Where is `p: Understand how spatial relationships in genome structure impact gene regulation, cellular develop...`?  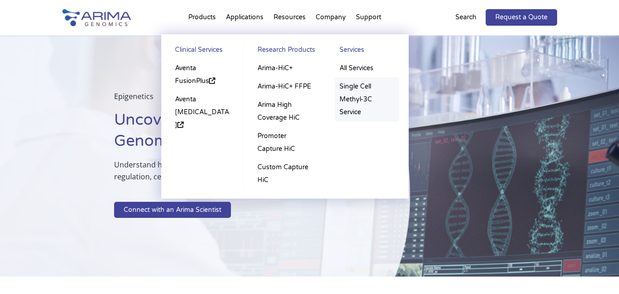 p: Understand how spatial relationships in genome structure impact gene regulation, cellular develop... is located at coordinates (239, 174).